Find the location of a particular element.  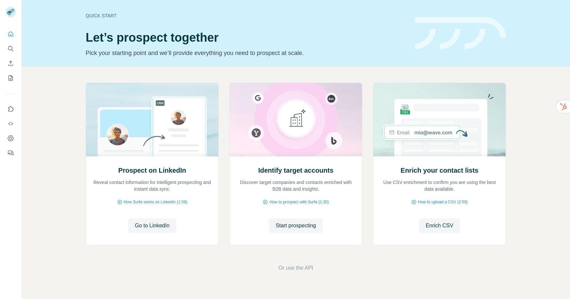

h1: Let’s prospect together is located at coordinates (246, 38).